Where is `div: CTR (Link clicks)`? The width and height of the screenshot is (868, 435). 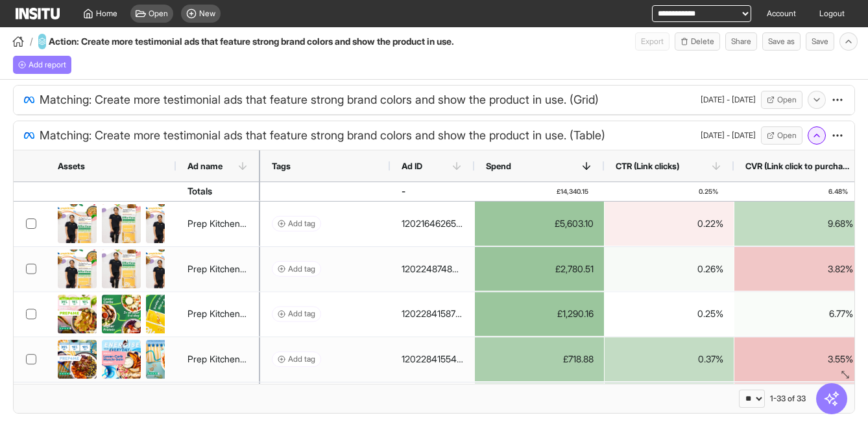
div: CTR (Link clicks) is located at coordinates (669, 166).